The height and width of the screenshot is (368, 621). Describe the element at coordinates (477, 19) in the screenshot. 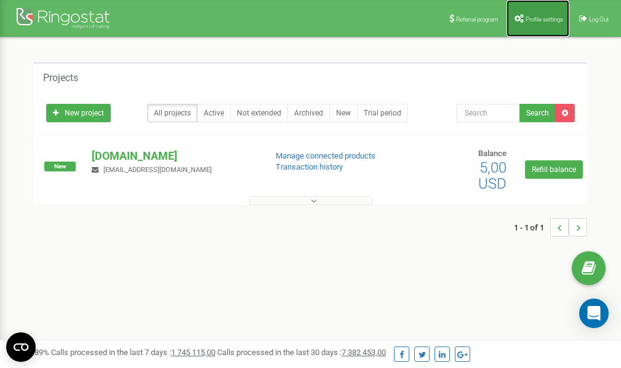

I see `span: Referral program` at that location.